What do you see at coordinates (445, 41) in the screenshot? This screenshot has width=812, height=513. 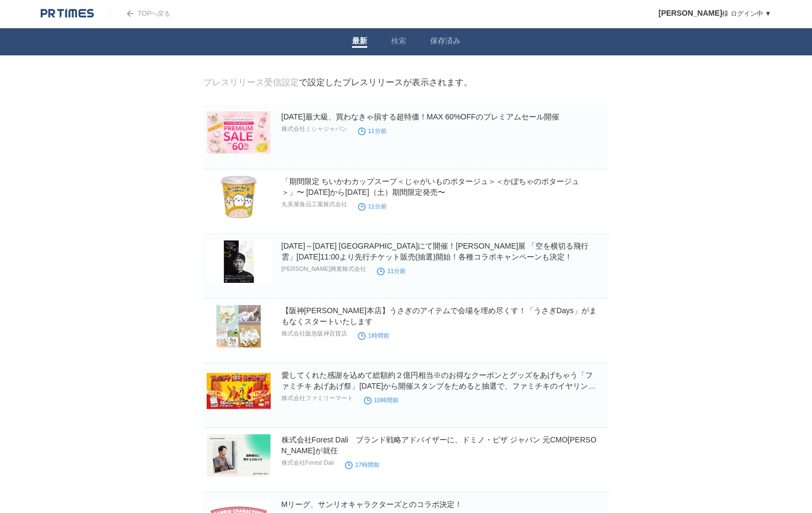 I see `a: 保存済み` at bounding box center [445, 41].